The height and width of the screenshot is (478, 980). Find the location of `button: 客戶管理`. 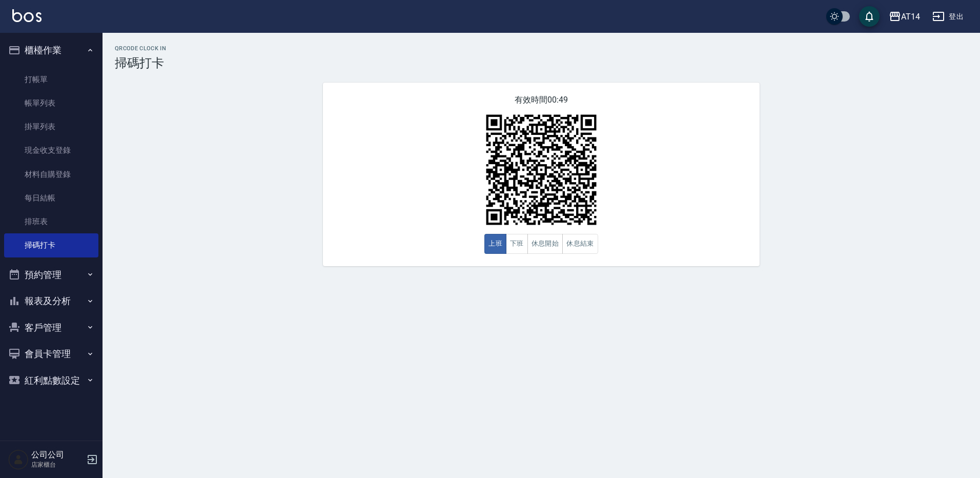

button: 客戶管理 is located at coordinates (51, 327).